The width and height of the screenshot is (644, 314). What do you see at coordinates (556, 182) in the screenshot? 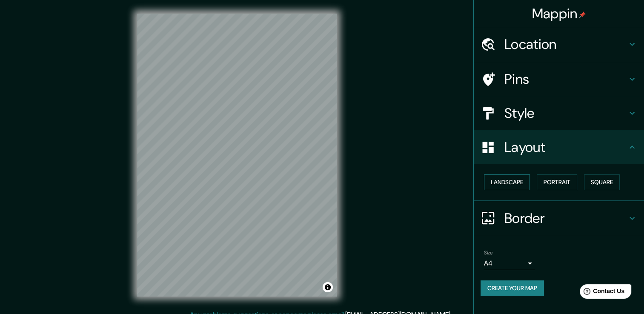
I see `button: Portrait` at bounding box center [556, 182].